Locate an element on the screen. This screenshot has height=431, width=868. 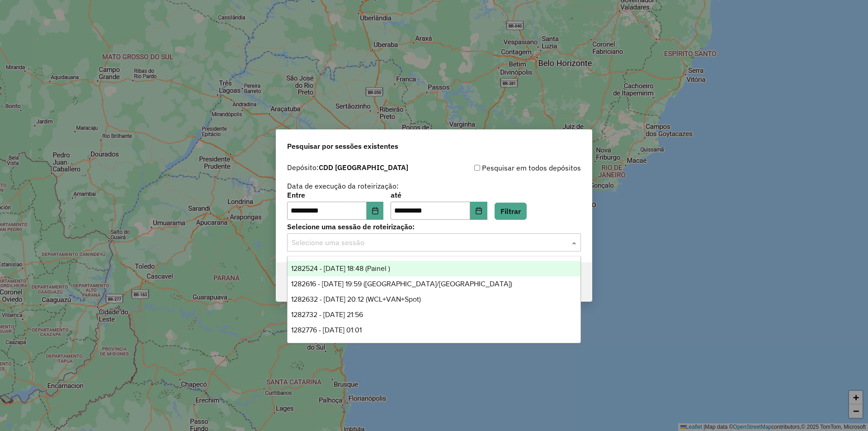
label: Depósito: is located at coordinates (348, 167).